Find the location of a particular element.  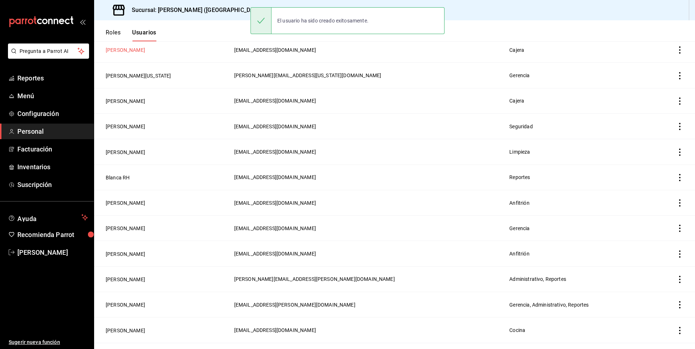

span: Sugerir nueva función is located at coordinates (48, 342).